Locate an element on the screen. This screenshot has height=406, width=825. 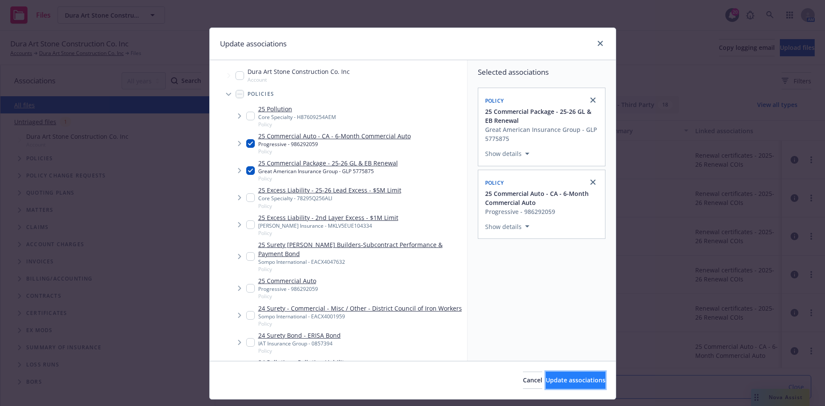
a: 24 Surety - Commercial - Misc / Other - District Council of Iron Workers is located at coordinates (360, 308).